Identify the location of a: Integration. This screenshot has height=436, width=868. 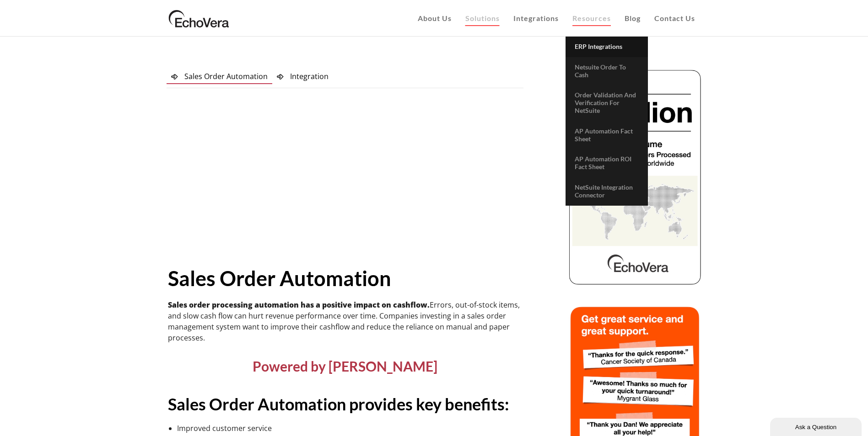
(303, 76).